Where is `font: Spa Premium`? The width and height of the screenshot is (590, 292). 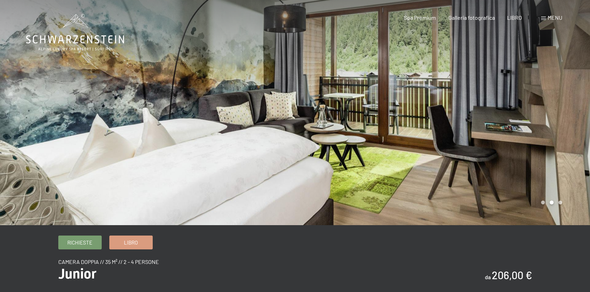
font: Spa Premium is located at coordinates (420, 17).